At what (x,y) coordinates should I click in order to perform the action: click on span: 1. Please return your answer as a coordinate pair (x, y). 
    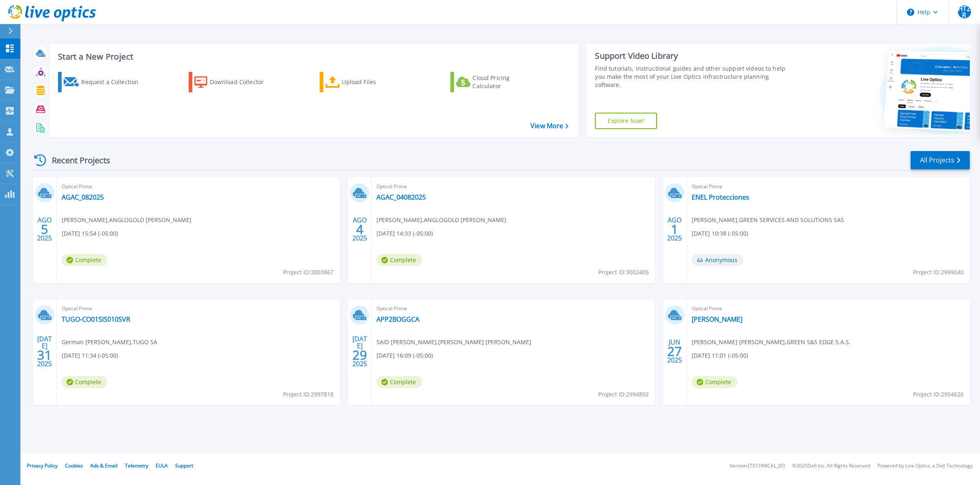
    Looking at the image, I should click on (674, 229).